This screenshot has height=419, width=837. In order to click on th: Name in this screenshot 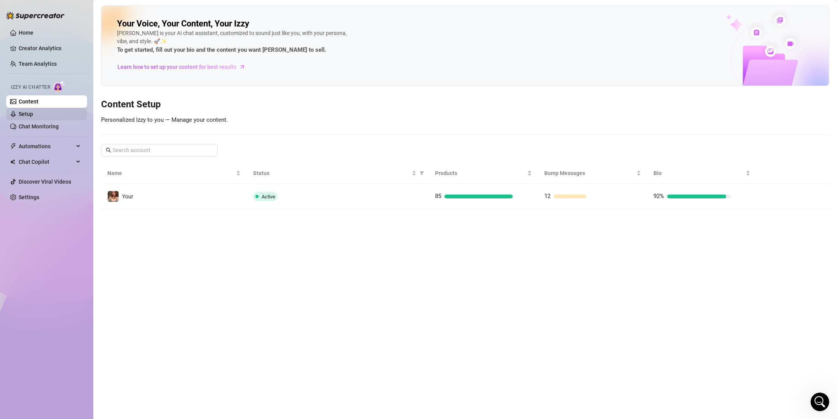, I will do `click(174, 173)`.